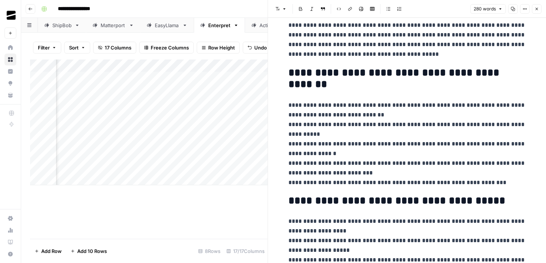  I want to click on a: Matterport, so click(113, 25).